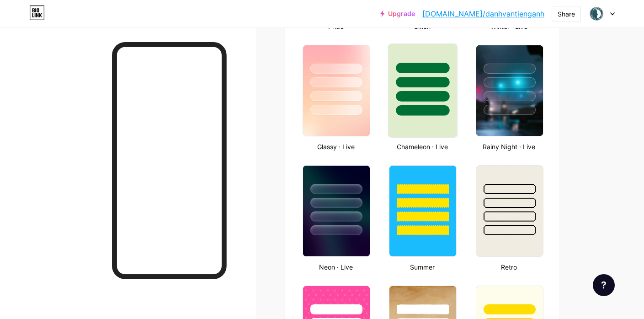 The height and width of the screenshot is (319, 644). Describe the element at coordinates (597, 14) in the screenshot. I see `img: danhvantienganh` at that location.